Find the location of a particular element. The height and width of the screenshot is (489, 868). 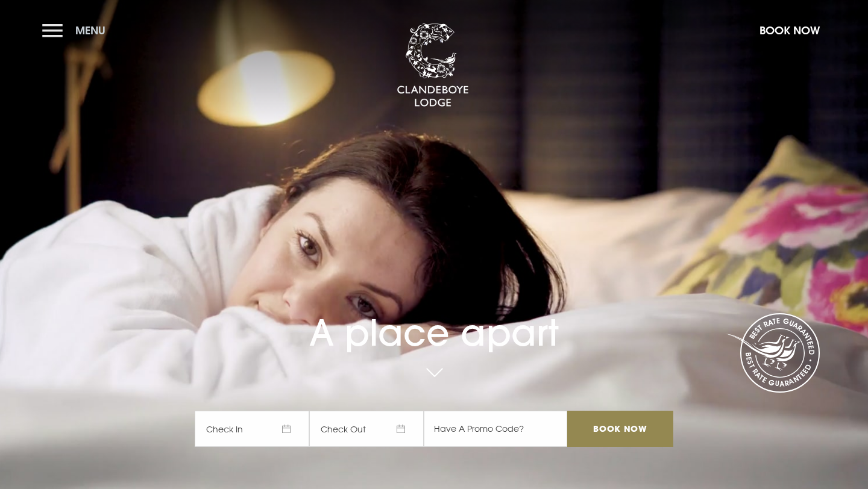

input: Have A Promo Code? is located at coordinates (495, 429).